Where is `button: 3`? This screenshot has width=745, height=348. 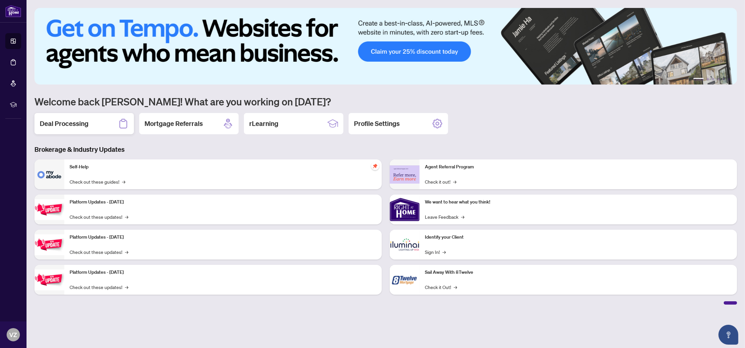 button: 3 is located at coordinates (714, 79).